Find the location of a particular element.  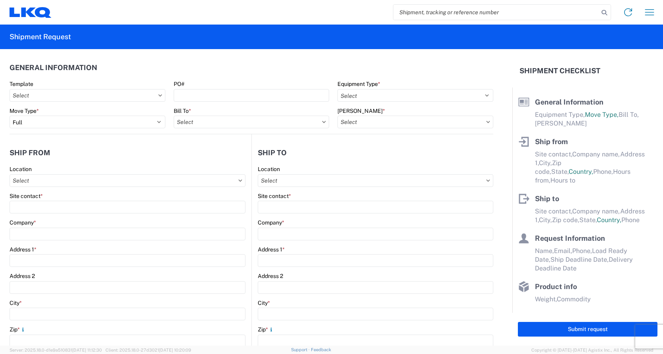

input: Shipment, tracking or reference number is located at coordinates (496, 12).